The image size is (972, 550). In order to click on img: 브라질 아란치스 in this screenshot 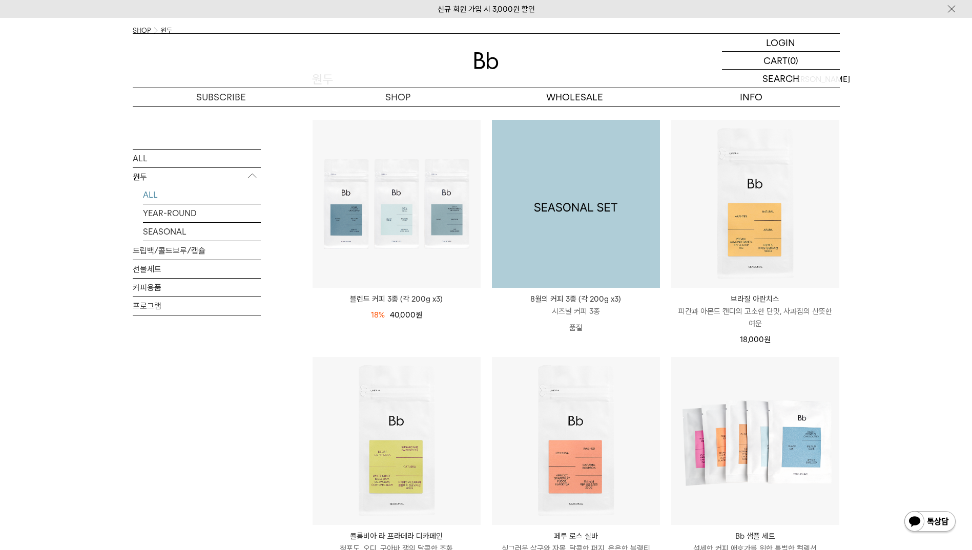, I will do `click(755, 204)`.